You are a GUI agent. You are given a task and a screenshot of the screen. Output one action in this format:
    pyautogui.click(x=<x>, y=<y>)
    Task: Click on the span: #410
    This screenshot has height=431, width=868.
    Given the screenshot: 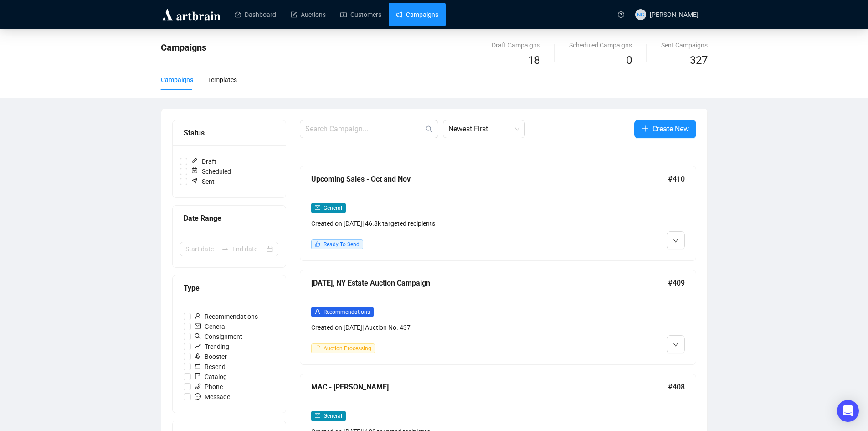 What is the action you would take?
    pyautogui.click(x=676, y=179)
    